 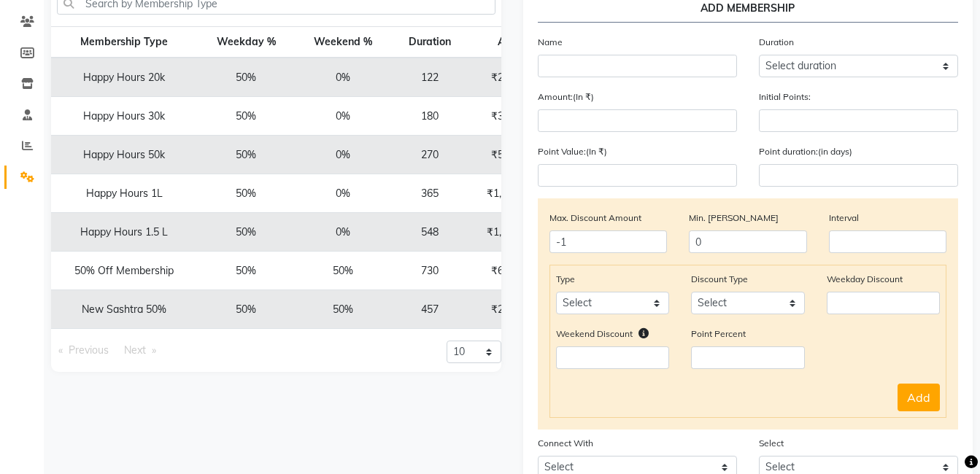 What do you see at coordinates (515, 116) in the screenshot?
I see `td: ₹30,000.00` at bounding box center [515, 116].